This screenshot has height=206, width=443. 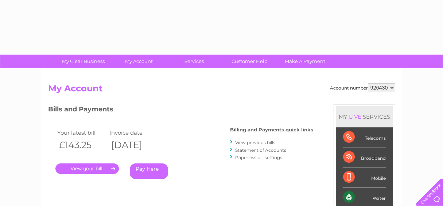 I want to click on div: Mobile, so click(x=364, y=177).